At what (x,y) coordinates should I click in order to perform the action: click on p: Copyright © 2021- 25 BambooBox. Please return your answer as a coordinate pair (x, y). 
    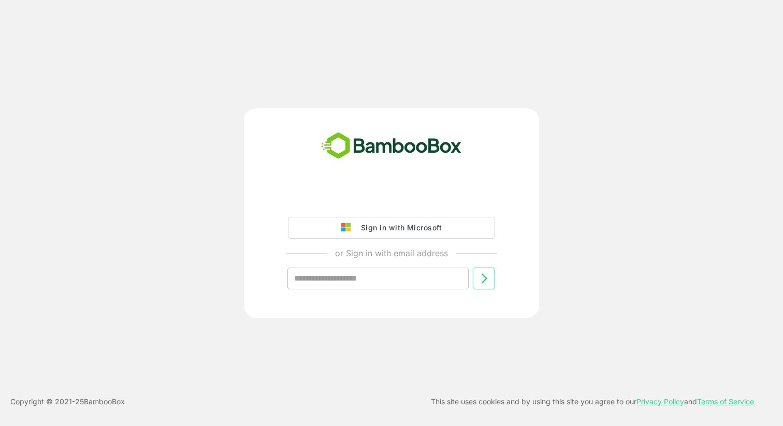
    Looking at the image, I should click on (67, 402).